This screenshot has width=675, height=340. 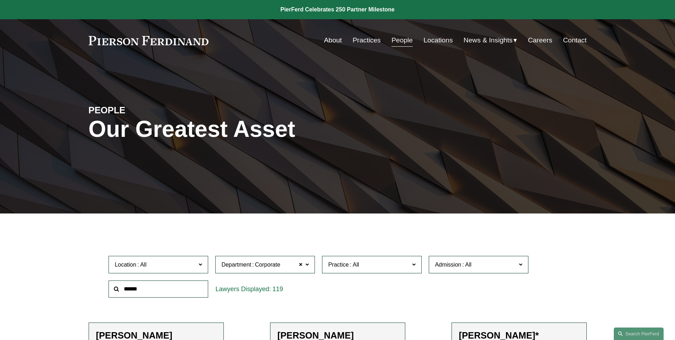 What do you see at coordinates (333, 40) in the screenshot?
I see `a: About` at bounding box center [333, 40].